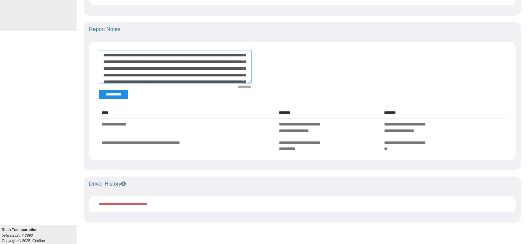 The image size is (528, 244). Describe the element at coordinates (114, 94) in the screenshot. I see `button: Change Filter Options` at that location.